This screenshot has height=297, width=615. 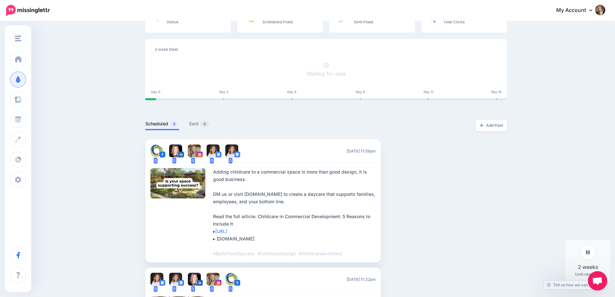 What do you see at coordinates (496, 92) in the screenshot?
I see `div: Day 14` at bounding box center [496, 92].